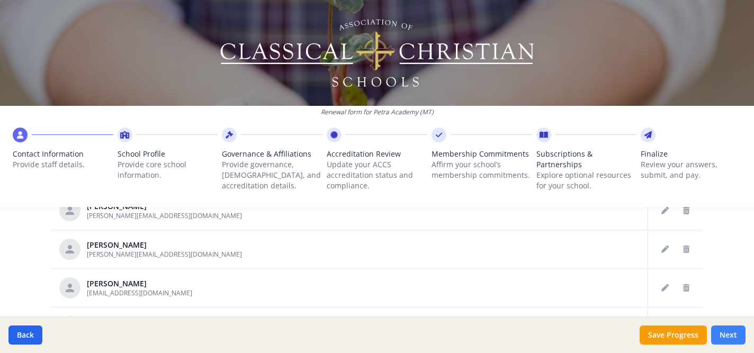  What do you see at coordinates (587, 181) in the screenshot?
I see `p: Explore optional resources for your school.` at bounding box center [587, 181].